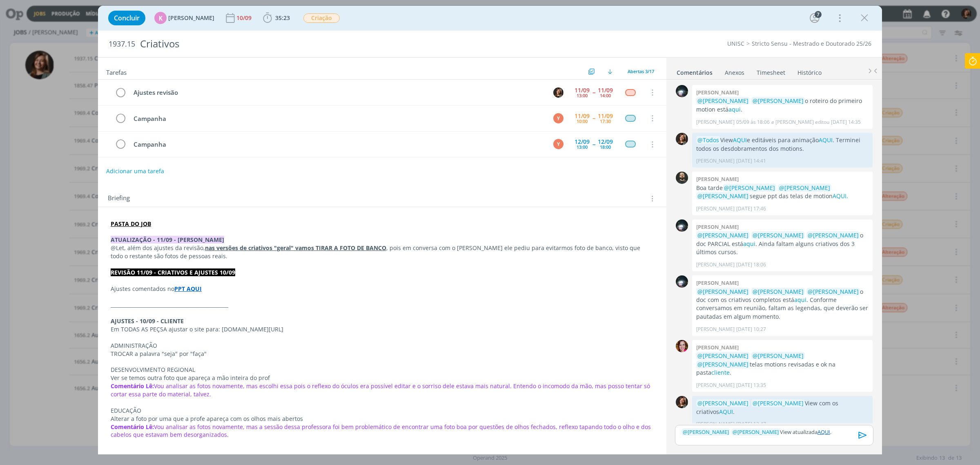 The height and width of the screenshot is (465, 980). I want to click on button: Adicionar uma tarefa, so click(136, 172).